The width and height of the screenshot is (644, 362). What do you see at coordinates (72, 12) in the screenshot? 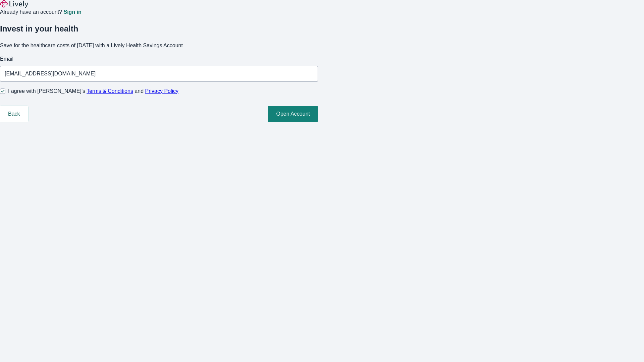
I see `a: Sign in` at bounding box center [72, 12].